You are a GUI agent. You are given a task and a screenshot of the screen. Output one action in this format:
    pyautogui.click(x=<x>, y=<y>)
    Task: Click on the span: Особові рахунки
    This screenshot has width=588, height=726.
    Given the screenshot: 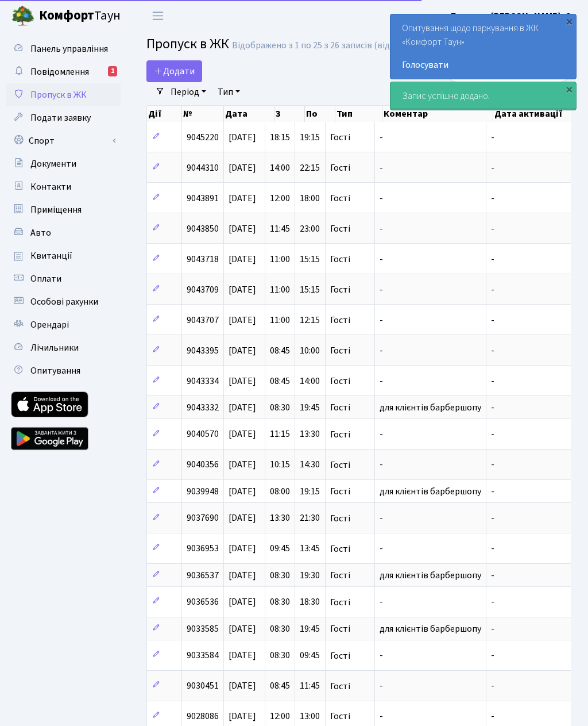 What is the action you would take?
    pyautogui.click(x=64, y=302)
    